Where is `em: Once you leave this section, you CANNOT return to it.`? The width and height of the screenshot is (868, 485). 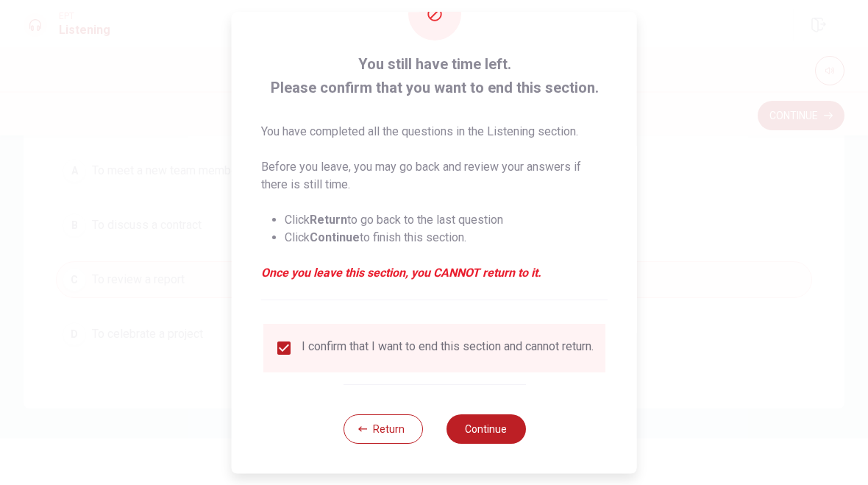 em: Once you leave this section, you CANNOT return to it. is located at coordinates (434, 273).